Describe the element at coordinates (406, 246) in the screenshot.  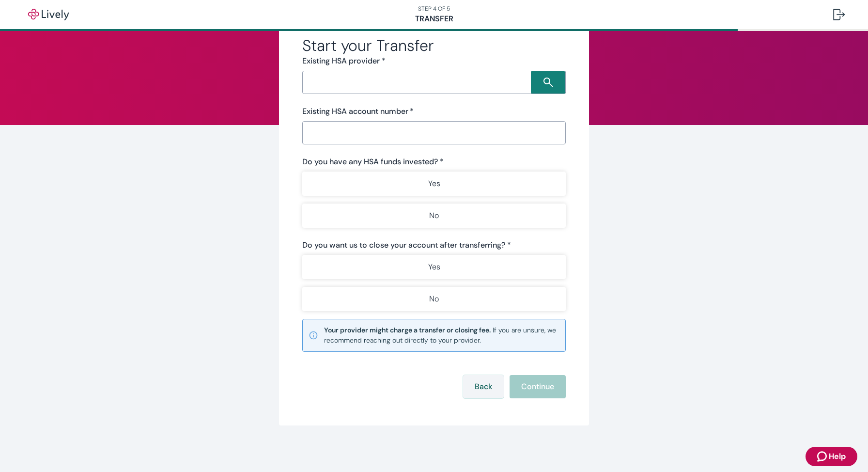
I see `label: Do you want us to close your account after transferring? *` at that location.